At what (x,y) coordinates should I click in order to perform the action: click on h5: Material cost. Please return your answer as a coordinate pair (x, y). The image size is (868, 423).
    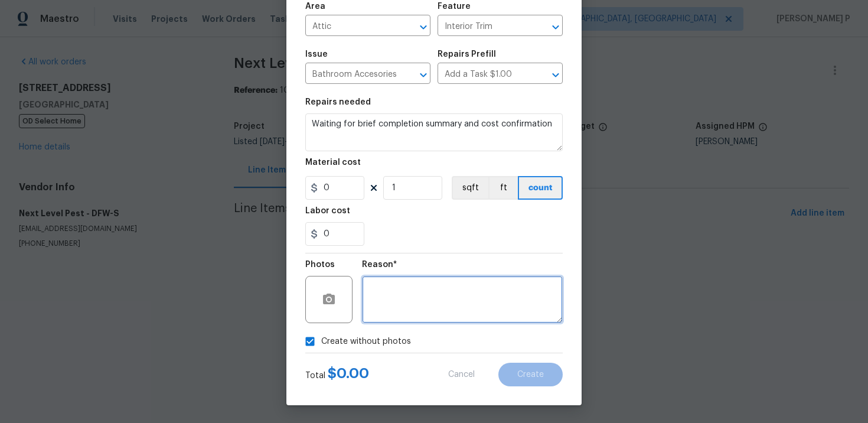
    Looking at the image, I should click on (333, 162).